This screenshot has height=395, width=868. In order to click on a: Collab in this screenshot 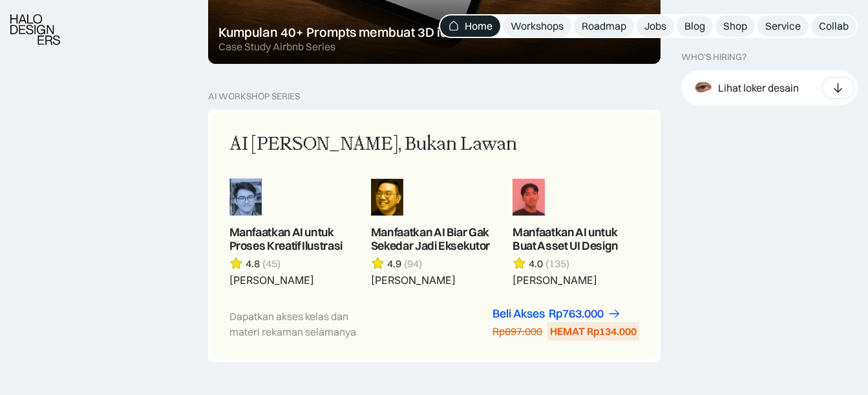, I will do `click(834, 26)`.